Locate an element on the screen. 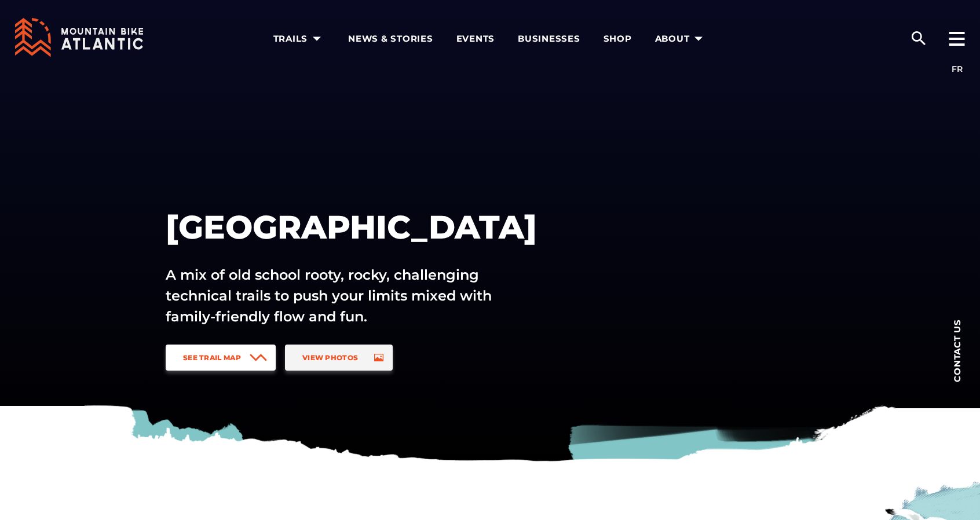  span: View Photos is located at coordinates (330, 357).